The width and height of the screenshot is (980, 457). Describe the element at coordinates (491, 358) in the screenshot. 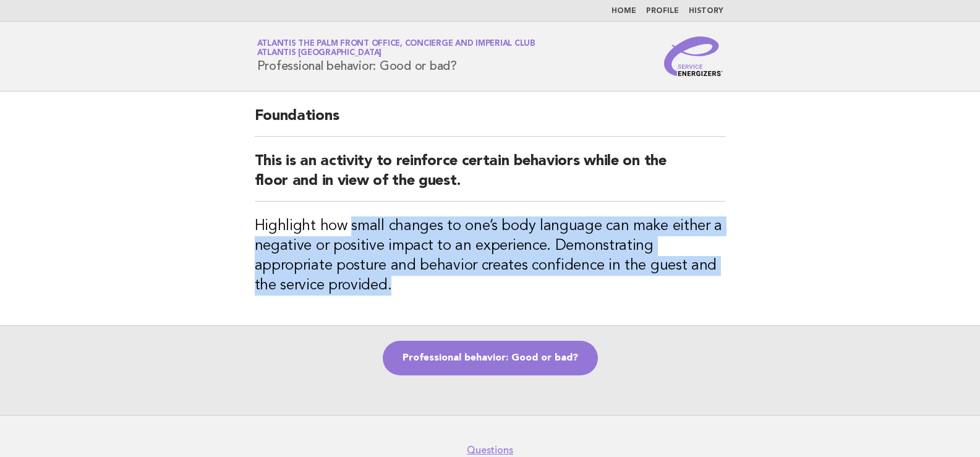

I see `a: Professional behavior: Good or bad?` at that location.